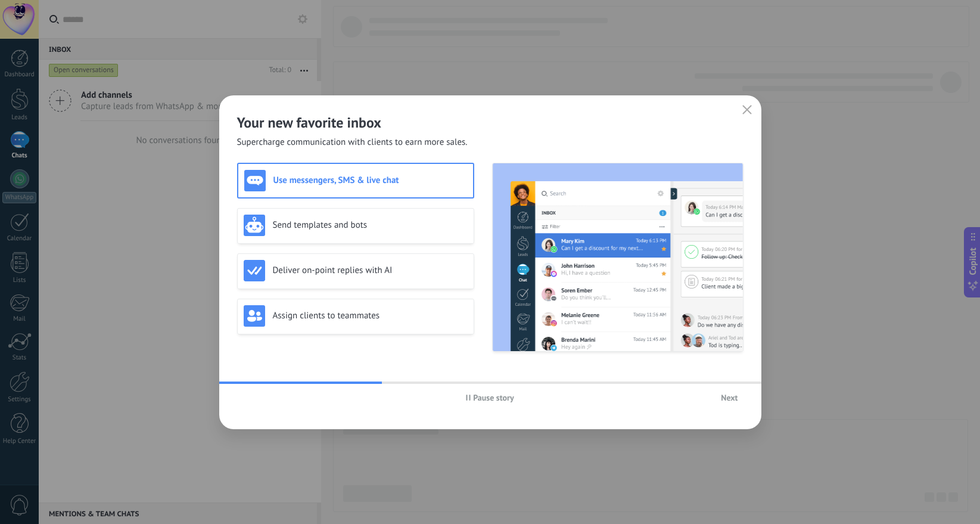  Describe the element at coordinates (494, 398) in the screenshot. I see `span: Pause story` at that location.